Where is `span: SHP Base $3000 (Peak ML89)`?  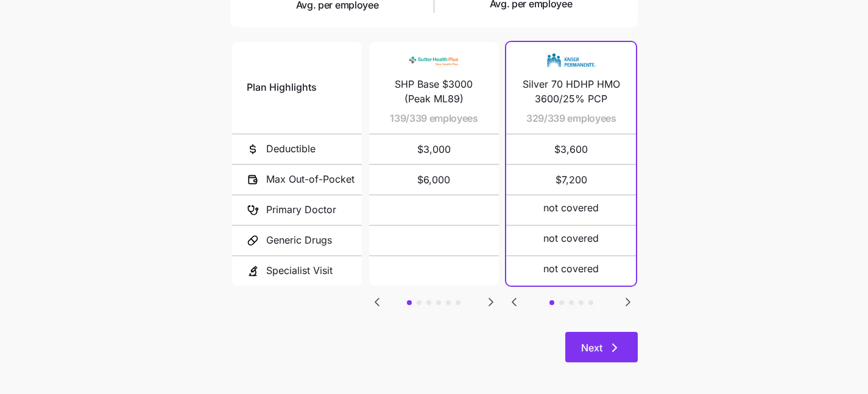 span: SHP Base $3000 (Peak ML89) is located at coordinates (434, 92).